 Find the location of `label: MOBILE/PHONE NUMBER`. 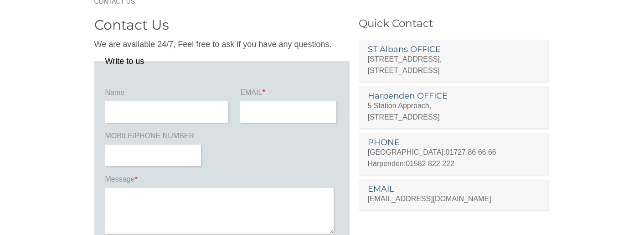

label: MOBILE/PHONE NUMBER is located at coordinates (154, 137).